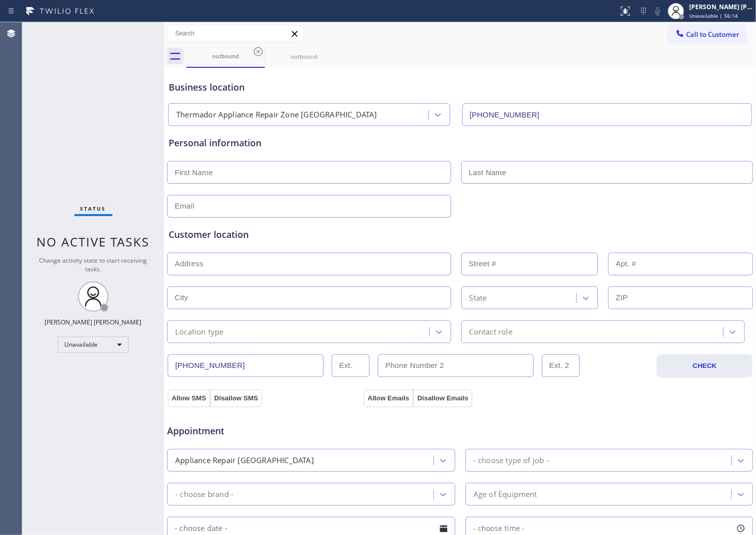 The image size is (756, 535). What do you see at coordinates (350, 365) in the screenshot?
I see `input: Ext.` at bounding box center [350, 365].